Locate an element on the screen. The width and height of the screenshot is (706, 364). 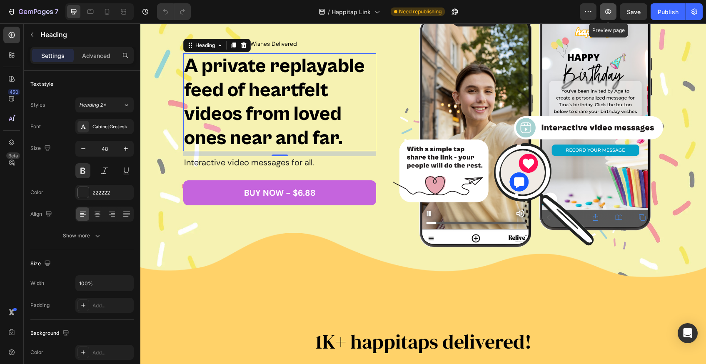
p: Advanced is located at coordinates (96, 55).